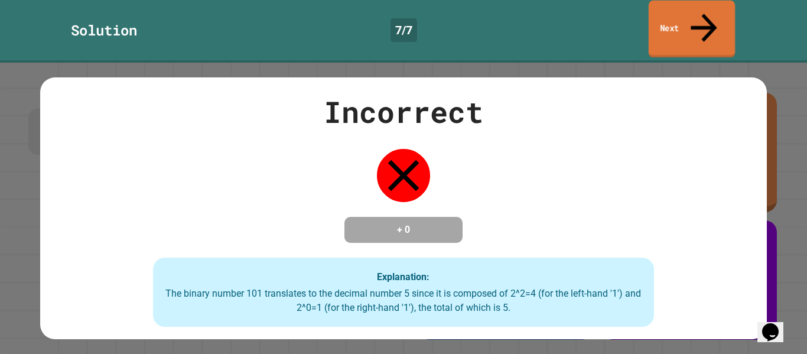 This screenshot has width=807, height=354. I want to click on h4: + 0, so click(404, 230).